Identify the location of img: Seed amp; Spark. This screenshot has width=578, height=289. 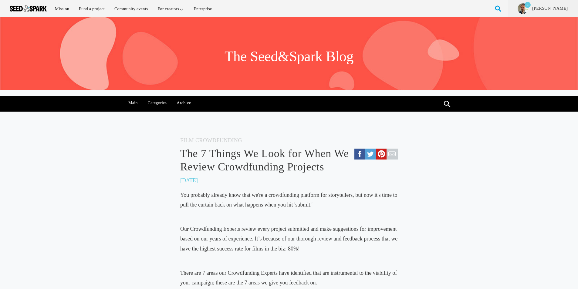
(28, 8).